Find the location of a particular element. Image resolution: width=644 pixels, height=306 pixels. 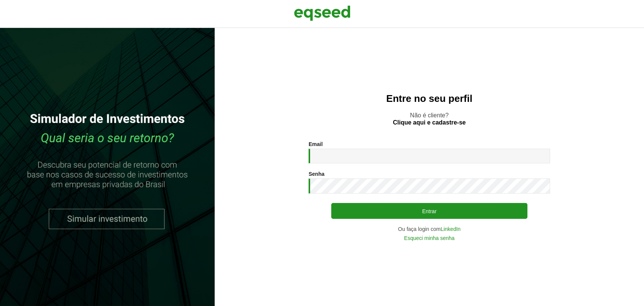

label: Senha is located at coordinates (316, 174).